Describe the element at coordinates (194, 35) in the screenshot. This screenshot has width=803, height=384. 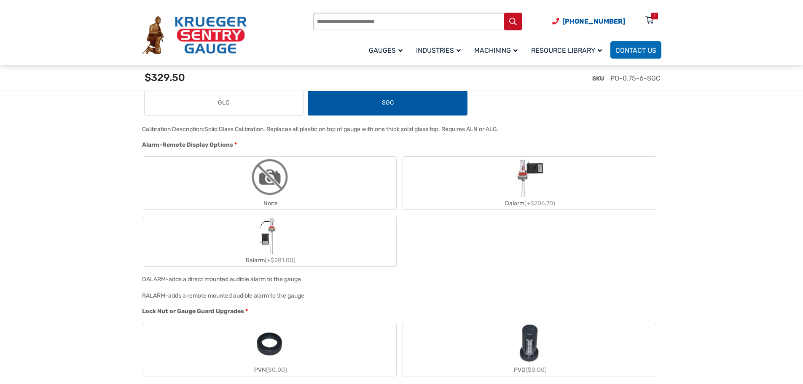
I see `img: Krueger Sentry Gauge` at that location.